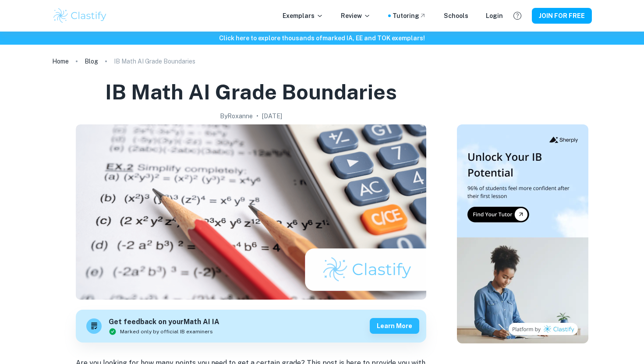 The width and height of the screenshot is (644, 364). Describe the element at coordinates (164, 322) in the screenshot. I see `h6: Get feedback on your Math AI IA` at that location.